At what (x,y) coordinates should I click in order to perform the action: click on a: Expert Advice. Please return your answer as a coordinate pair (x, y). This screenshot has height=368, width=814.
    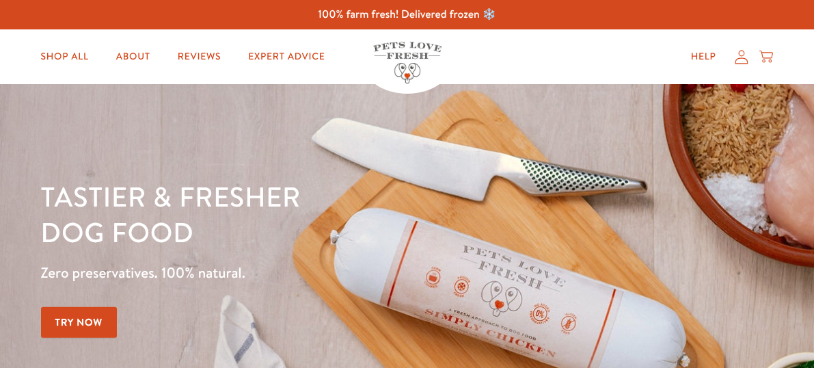
    Looking at the image, I should click on (286, 57).